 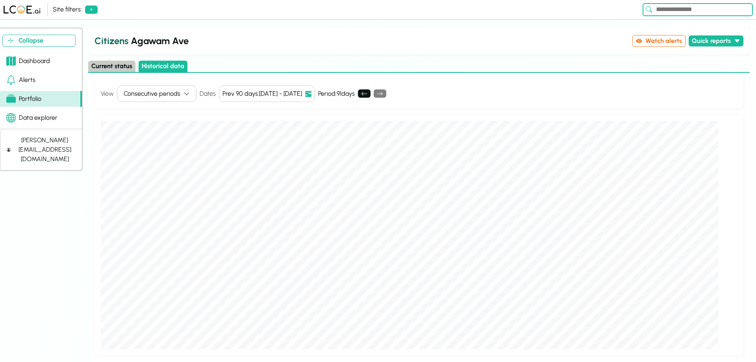 I want to click on label: View, so click(x=107, y=94).